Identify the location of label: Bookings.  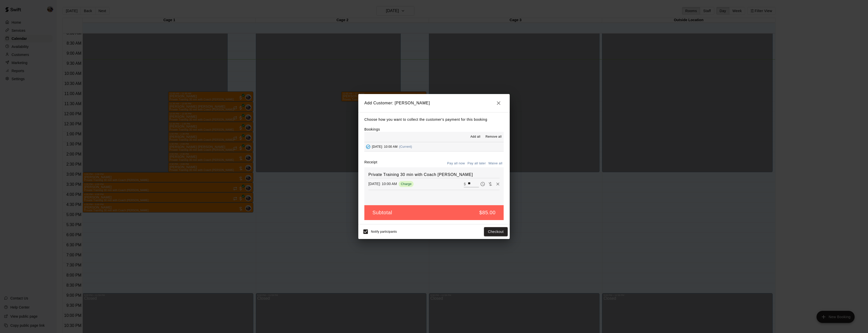
(372, 129).